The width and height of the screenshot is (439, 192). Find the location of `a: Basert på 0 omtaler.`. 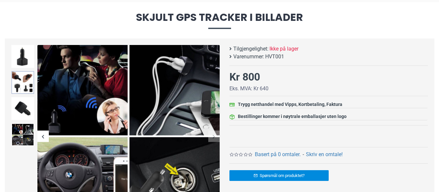

a: Basert på 0 omtaler. is located at coordinates (277, 154).